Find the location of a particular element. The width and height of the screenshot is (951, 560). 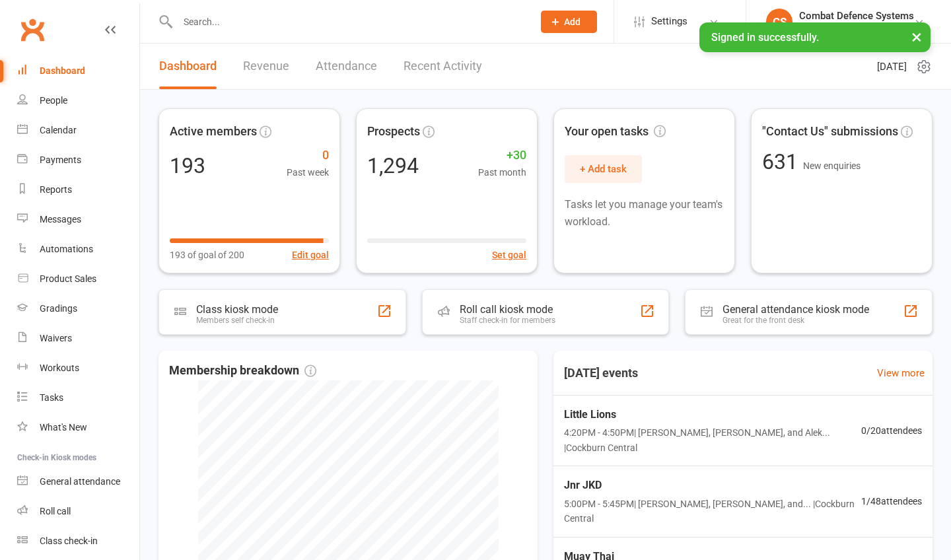

a: View more is located at coordinates (900, 373).